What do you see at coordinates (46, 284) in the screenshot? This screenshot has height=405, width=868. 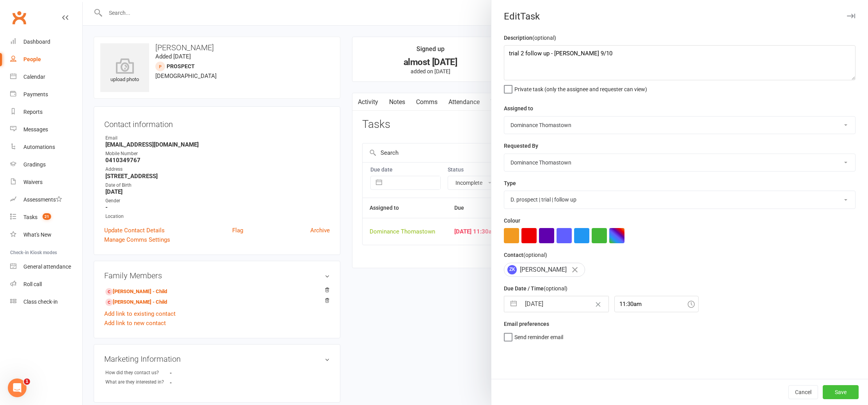 I see `a: Roll call` at bounding box center [46, 284].